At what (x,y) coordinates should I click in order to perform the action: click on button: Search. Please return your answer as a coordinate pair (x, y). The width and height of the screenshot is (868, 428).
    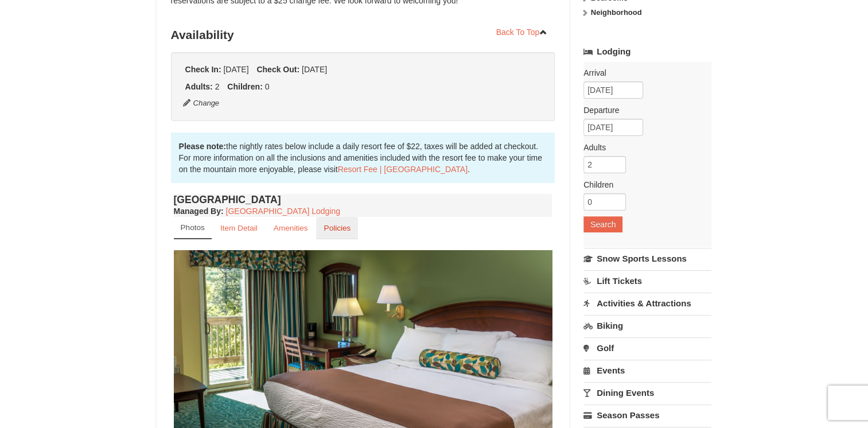
    Looking at the image, I should click on (603, 224).